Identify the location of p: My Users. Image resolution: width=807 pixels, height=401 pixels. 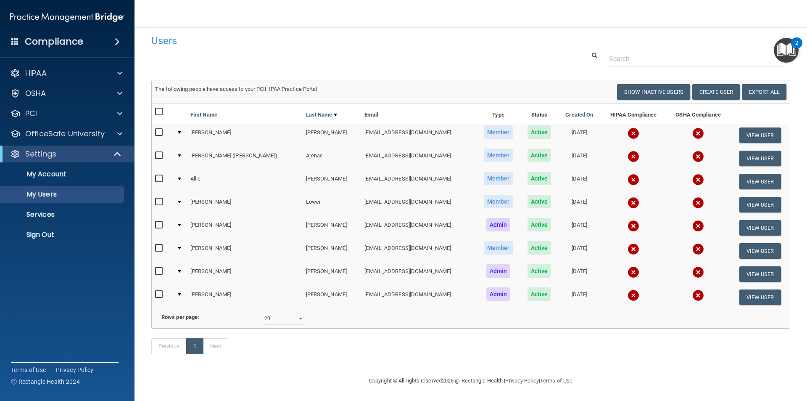
(63, 194).